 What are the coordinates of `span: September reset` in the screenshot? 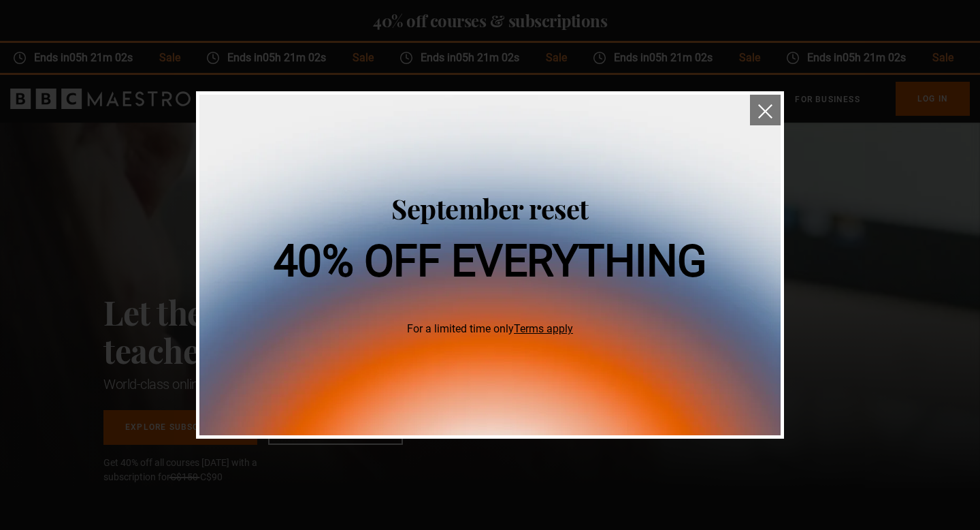 It's located at (490, 207).